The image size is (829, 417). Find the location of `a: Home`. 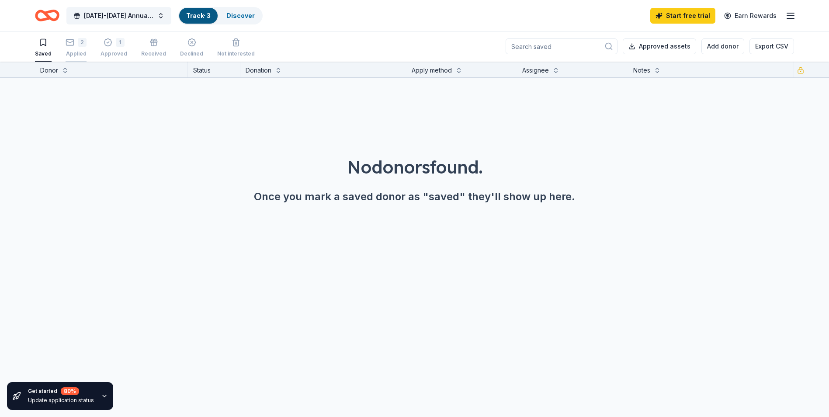

a: Home is located at coordinates (47, 15).